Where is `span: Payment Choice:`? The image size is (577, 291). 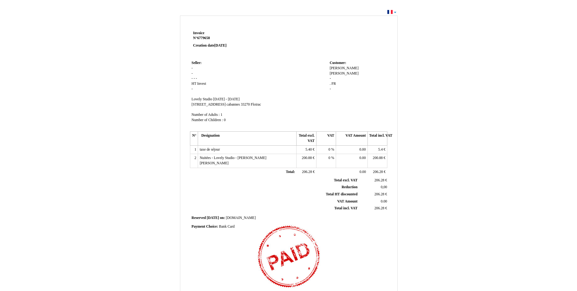
span: Payment Choice: is located at coordinates (205, 227).